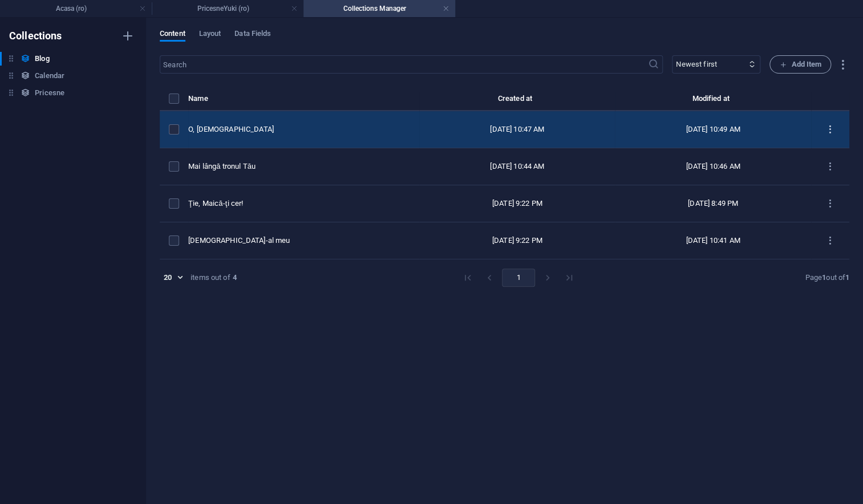  I want to click on i: Create new collection, so click(127, 36).